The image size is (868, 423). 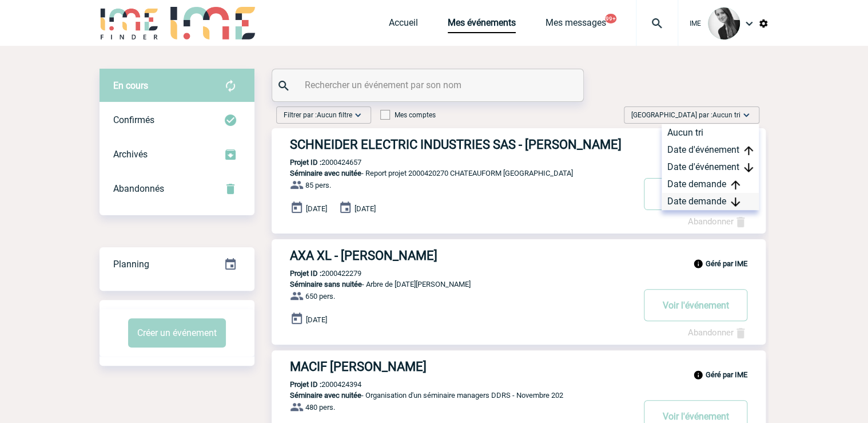 What do you see at coordinates (131, 264) in the screenshot?
I see `span: Planning` at bounding box center [131, 264].